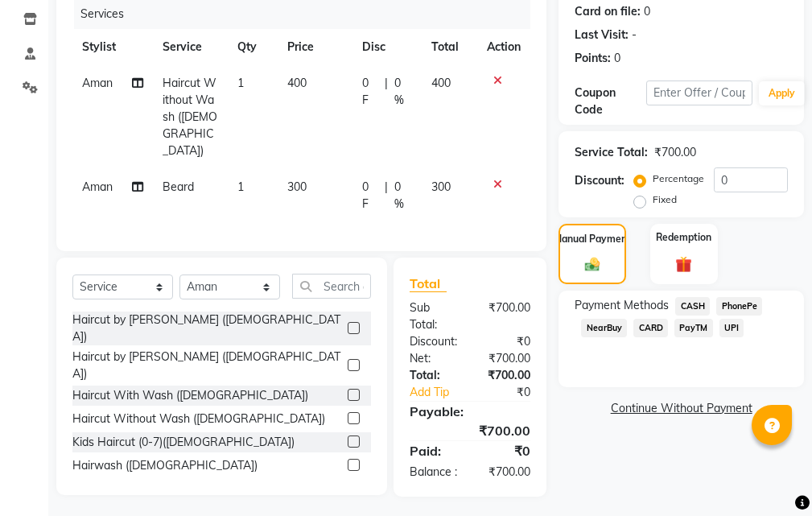 This screenshot has height=516, width=812. I want to click on span: PayTM, so click(693, 328).